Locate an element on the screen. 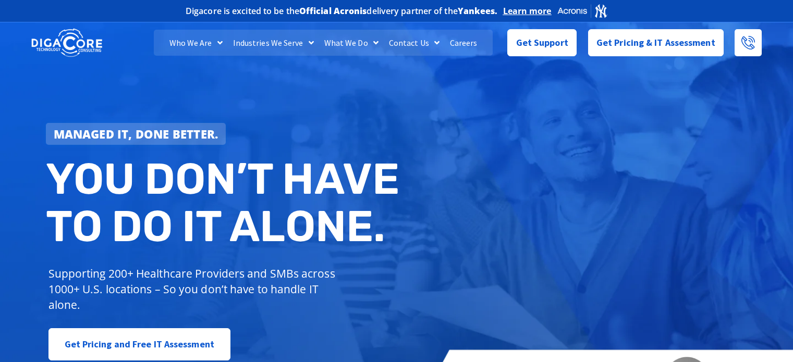  p: Supporting 200+ Healthcare Providers and SMBs across 1000+ U.S. locations – So you don’t have to ... is located at coordinates (194, 289).